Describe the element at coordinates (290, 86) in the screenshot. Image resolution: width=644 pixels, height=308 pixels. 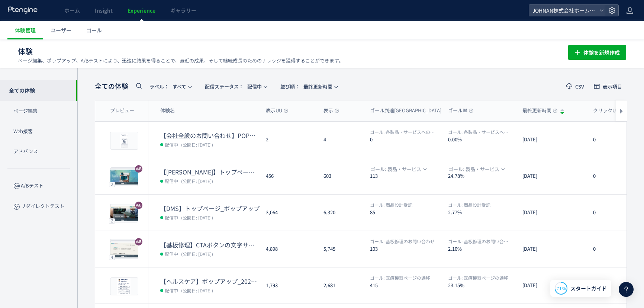
I see `span: 並び順：` at that location.